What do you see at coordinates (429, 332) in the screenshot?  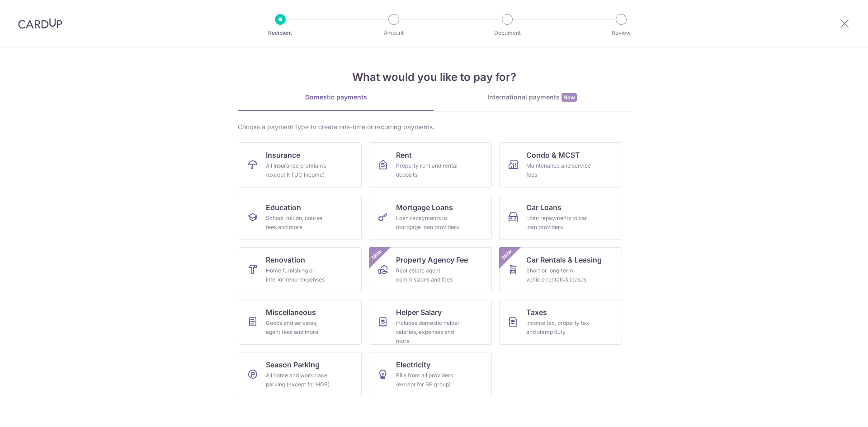 I see `div: Includes domestic helper salaries, expenses and more` at bounding box center [429, 332].